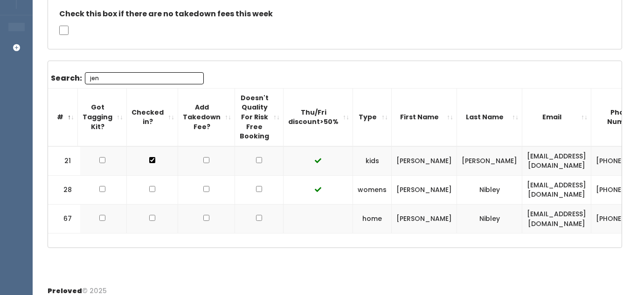  I want to click on td: 67, so click(64, 219).